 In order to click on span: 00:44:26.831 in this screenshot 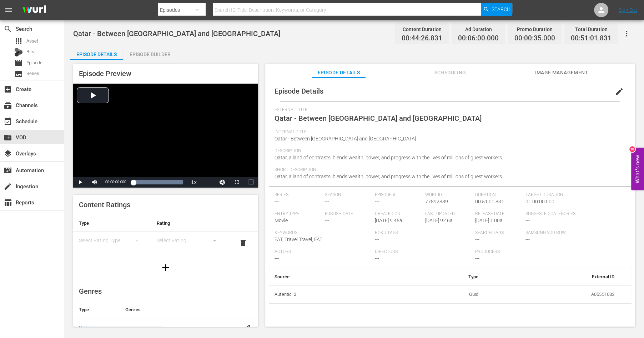, I will do `click(422, 38)`.